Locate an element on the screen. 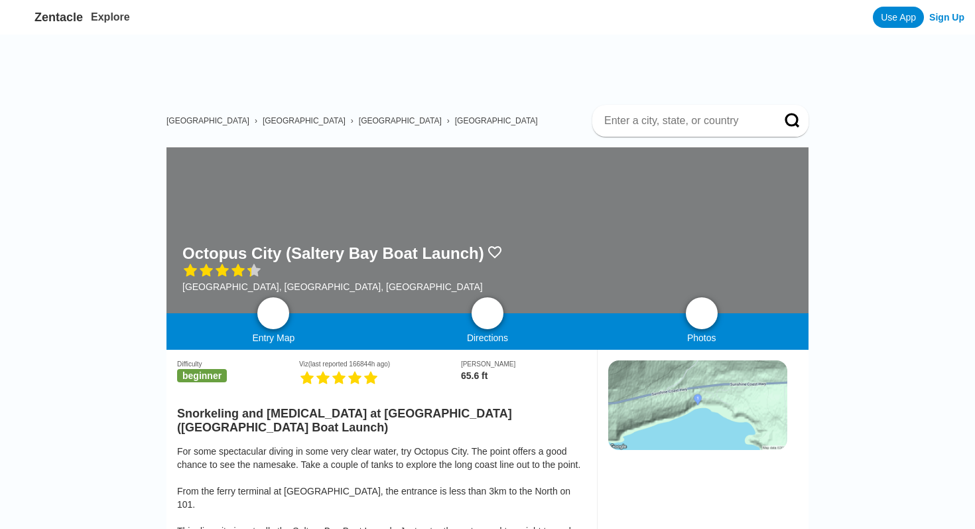  div: Entry Map is located at coordinates (273, 338).